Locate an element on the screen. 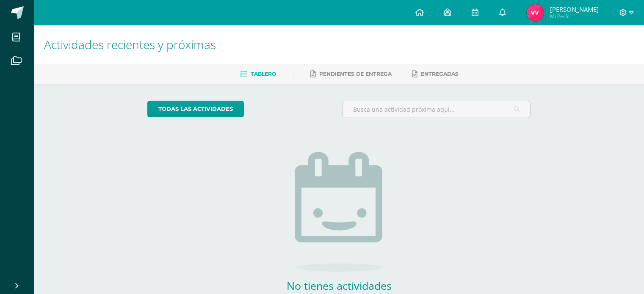  span: Mi Perfil is located at coordinates (574, 16).